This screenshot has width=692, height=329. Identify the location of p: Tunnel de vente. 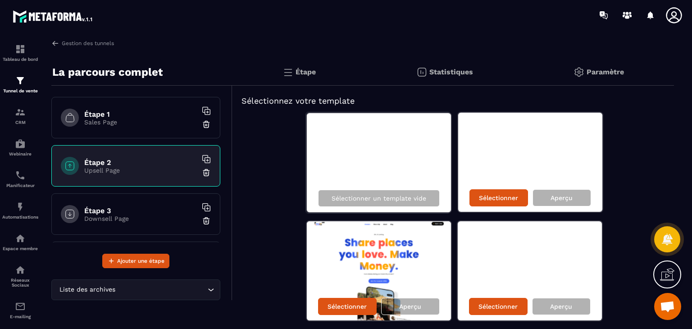
(20, 91).